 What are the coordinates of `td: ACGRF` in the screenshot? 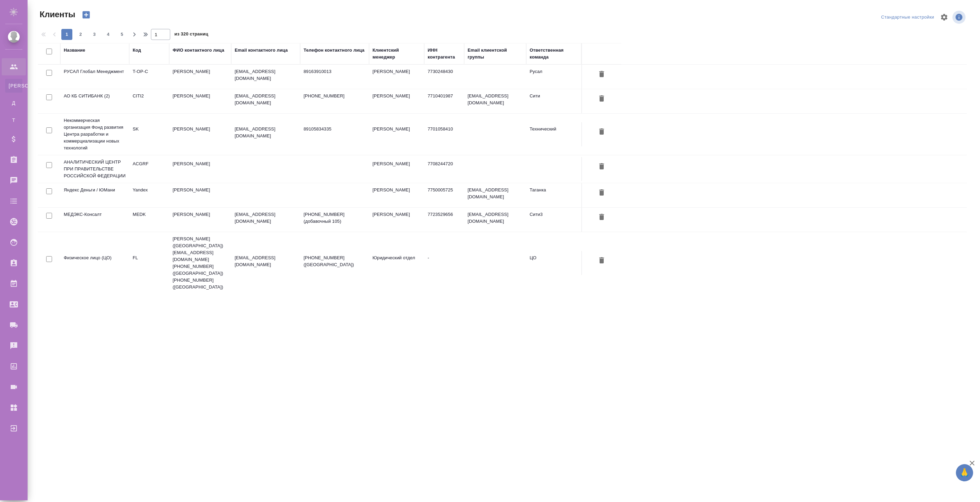 It's located at (149, 169).